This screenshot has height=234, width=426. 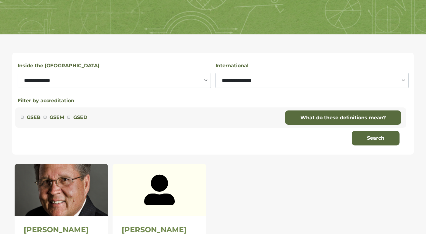 I want to click on a: What do these definitions mean?, so click(x=343, y=118).